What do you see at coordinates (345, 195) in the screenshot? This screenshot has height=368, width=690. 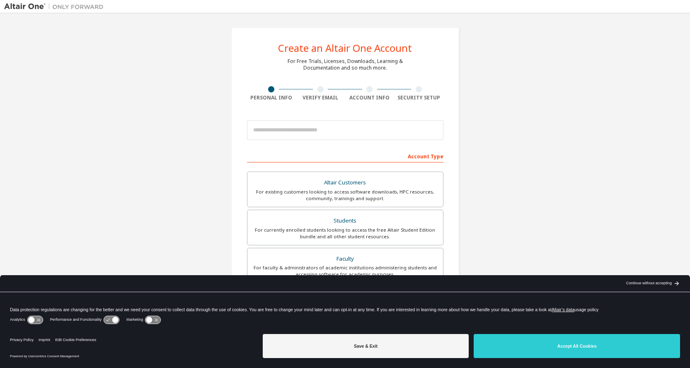 I see `div: For existing customers looking to access software downloads, HPC resources, community, trainings ...` at bounding box center [345, 195].